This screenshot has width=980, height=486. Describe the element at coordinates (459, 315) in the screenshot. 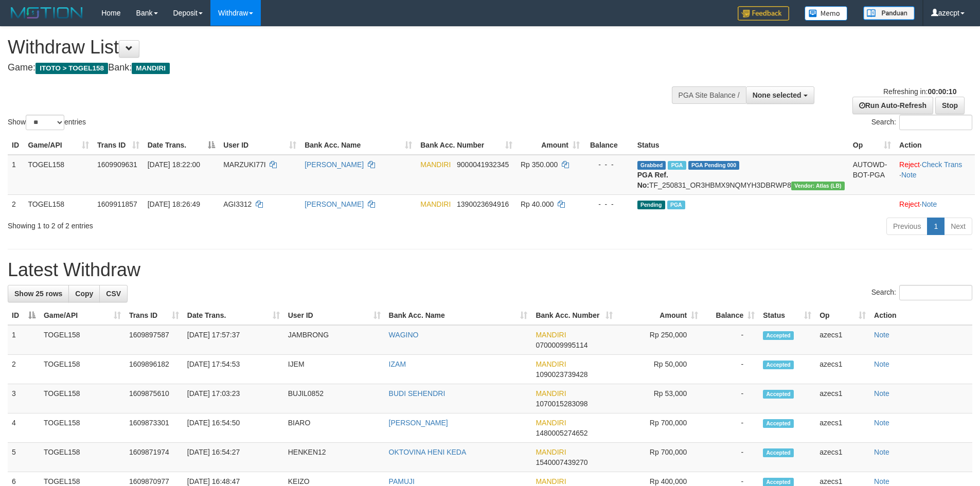

I see `th: Bank Acc. Name: activate to sort column ascending` at that location.